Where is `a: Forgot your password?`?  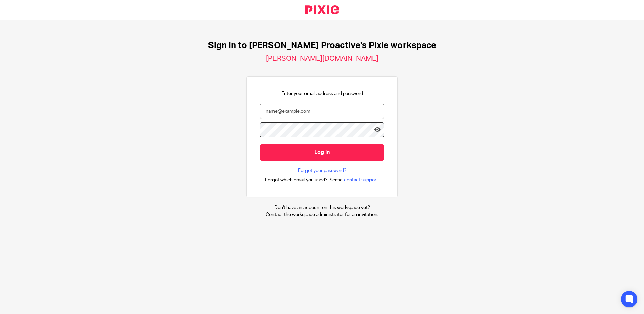
a: Forgot your password? is located at coordinates (322, 171).